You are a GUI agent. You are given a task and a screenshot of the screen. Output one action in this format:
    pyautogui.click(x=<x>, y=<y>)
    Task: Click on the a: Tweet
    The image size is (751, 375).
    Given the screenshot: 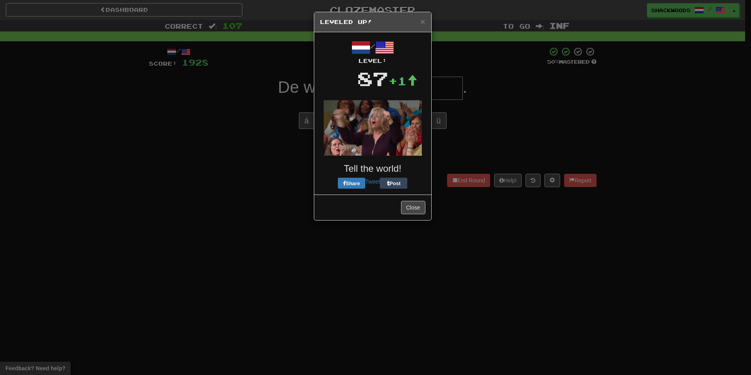 What is the action you would take?
    pyautogui.click(x=372, y=182)
    